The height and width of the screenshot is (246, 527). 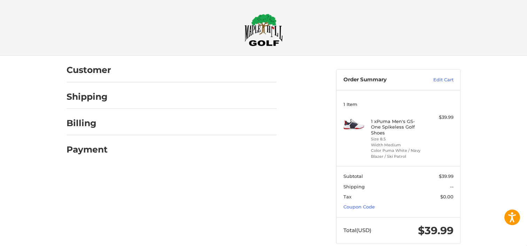 I want to click on a: Coupon Code, so click(x=359, y=207).